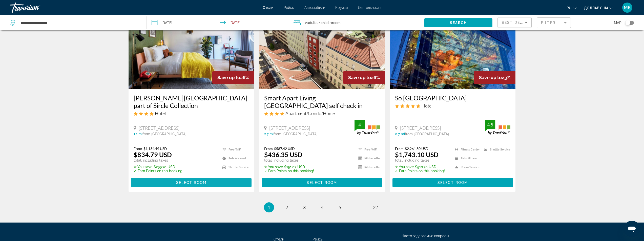 The image size is (644, 241). I want to click on div: 23%, so click(495, 78).